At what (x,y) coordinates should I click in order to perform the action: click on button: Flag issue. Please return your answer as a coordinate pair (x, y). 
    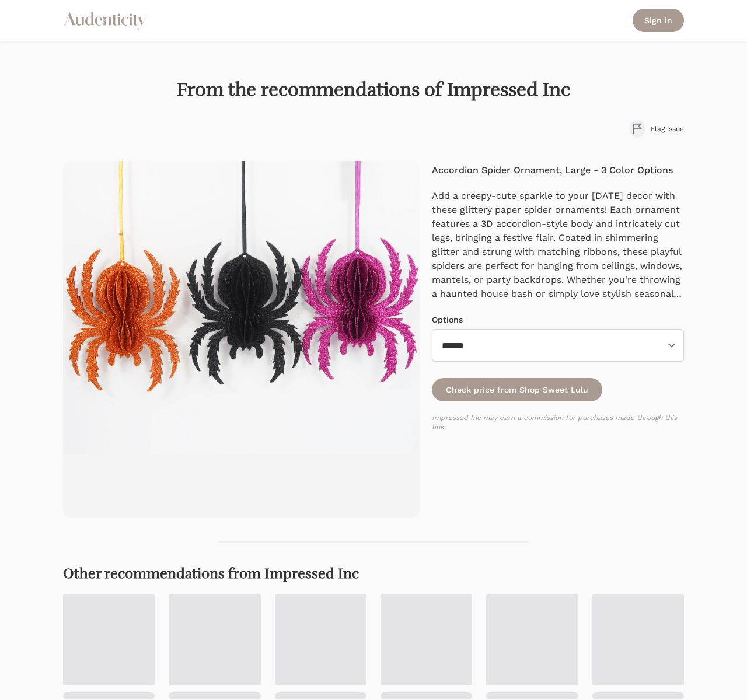
    Looking at the image, I should click on (657, 129).